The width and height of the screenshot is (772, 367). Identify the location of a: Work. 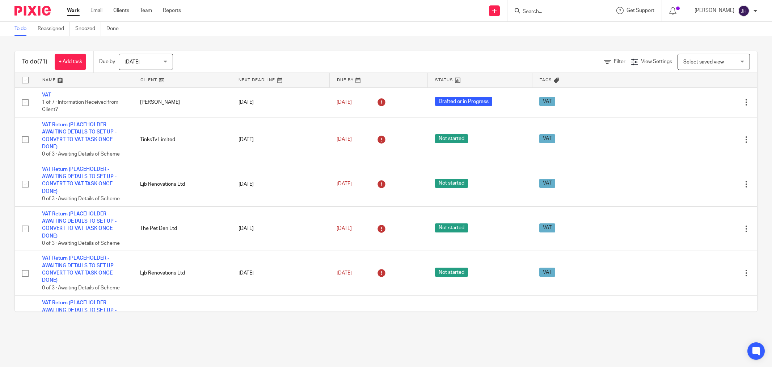
(73, 11).